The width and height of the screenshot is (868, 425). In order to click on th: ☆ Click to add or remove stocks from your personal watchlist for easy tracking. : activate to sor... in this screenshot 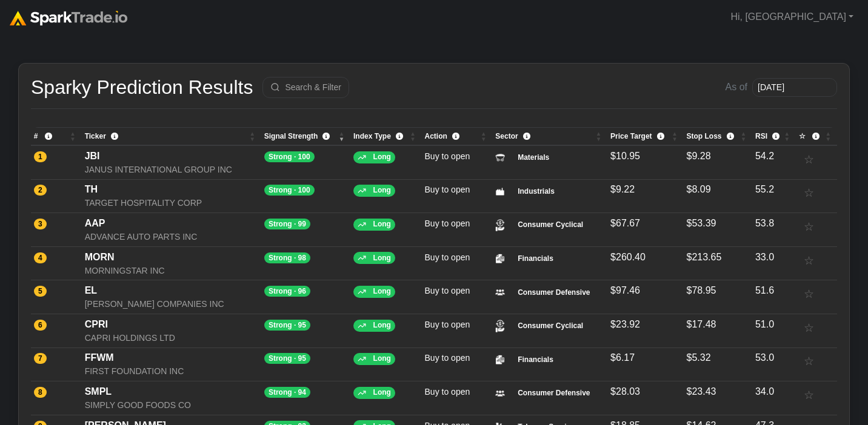, I will do `click(817, 137)`.